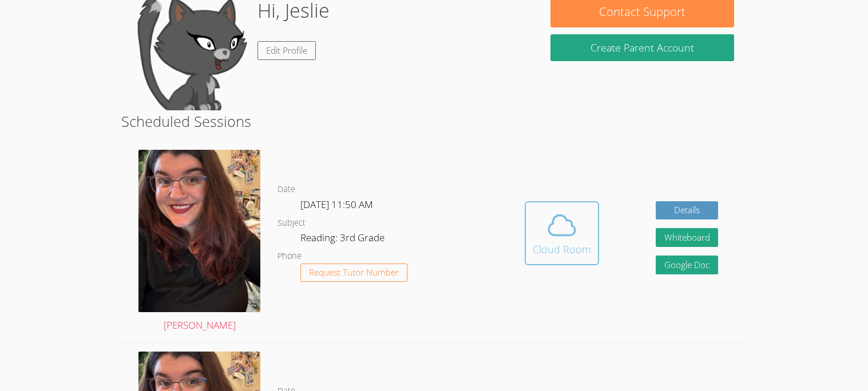 The image size is (868, 391). What do you see at coordinates (344, 240) in the screenshot?
I see `dd: Reading: 3rd Grade` at bounding box center [344, 240].